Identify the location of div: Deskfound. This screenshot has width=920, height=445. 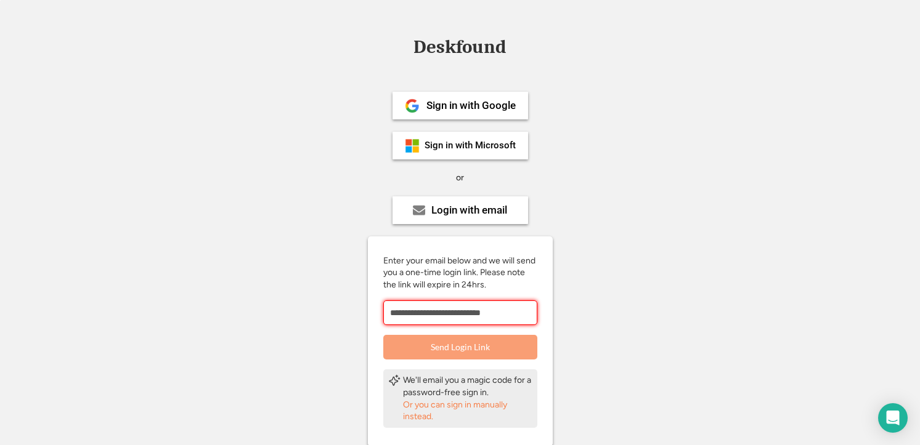
(460, 47).